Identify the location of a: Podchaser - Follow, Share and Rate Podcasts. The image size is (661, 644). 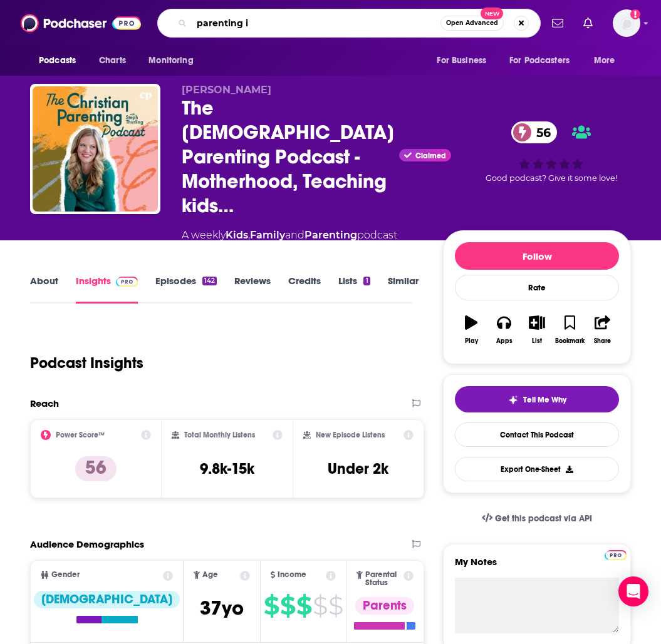
(81, 23).